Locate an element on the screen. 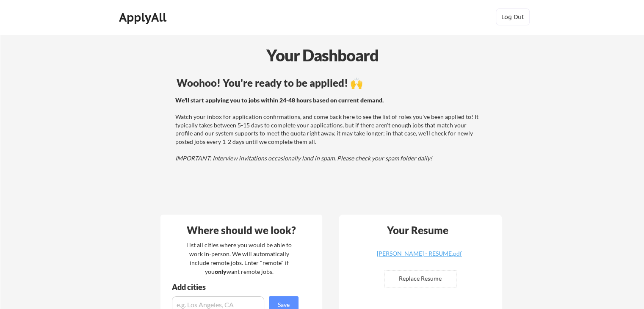  div: List all cities where you would be able to work in-person. We will automatically include remote j... is located at coordinates (239, 258).